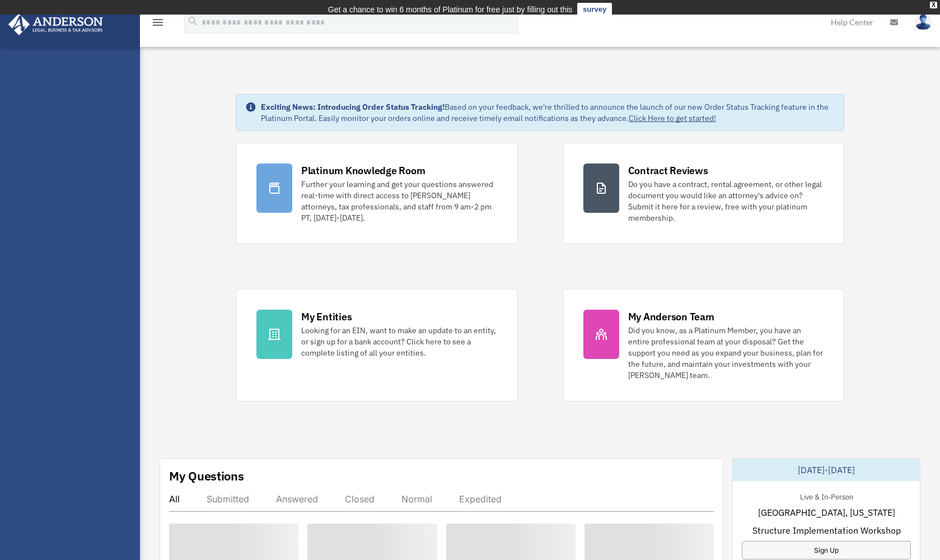  Describe the element at coordinates (726, 352) in the screenshot. I see `div: Did you know, as a Platinum Member, you have an entire professional team at your disposal? Get th...` at that location.